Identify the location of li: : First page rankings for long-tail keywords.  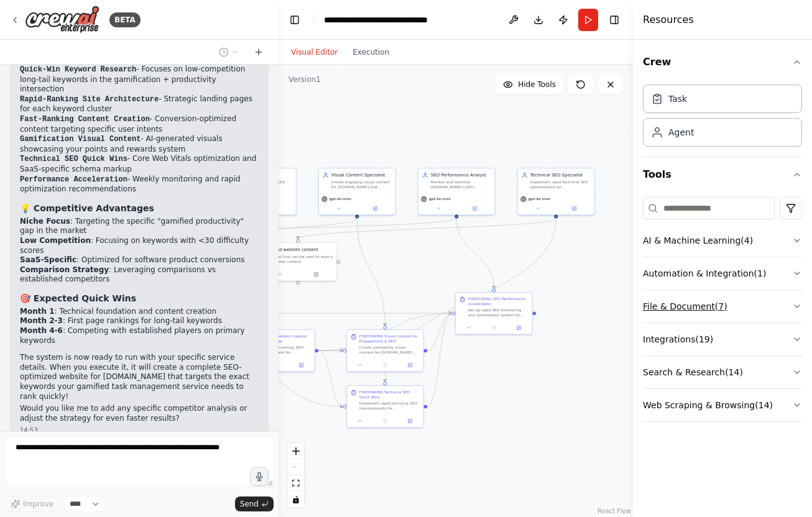
(139, 321).